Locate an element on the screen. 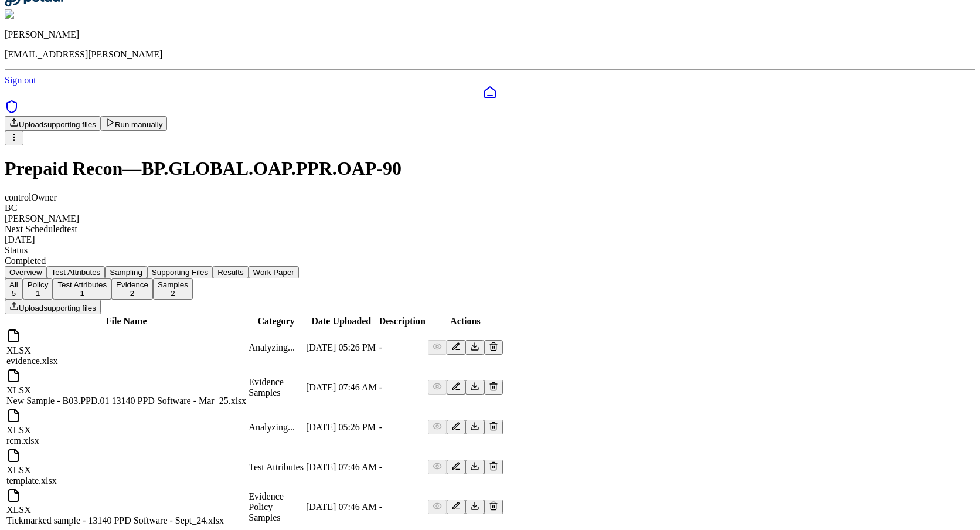 The width and height of the screenshot is (980, 530). a: SOC 1 Reports is located at coordinates (12, 110).